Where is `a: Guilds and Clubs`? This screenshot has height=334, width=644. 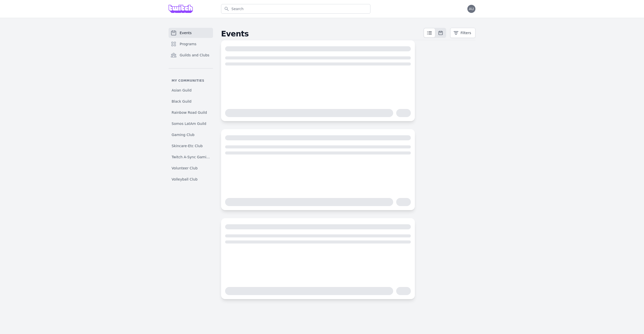
a: Guilds and Clubs is located at coordinates (191, 55).